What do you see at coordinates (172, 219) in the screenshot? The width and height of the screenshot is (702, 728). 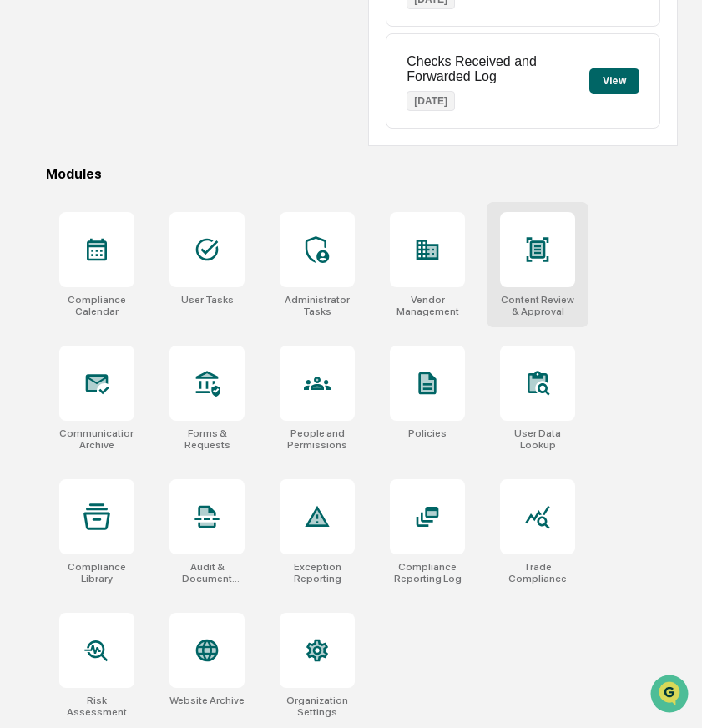 I see `span: Attestations` at bounding box center [172, 219].